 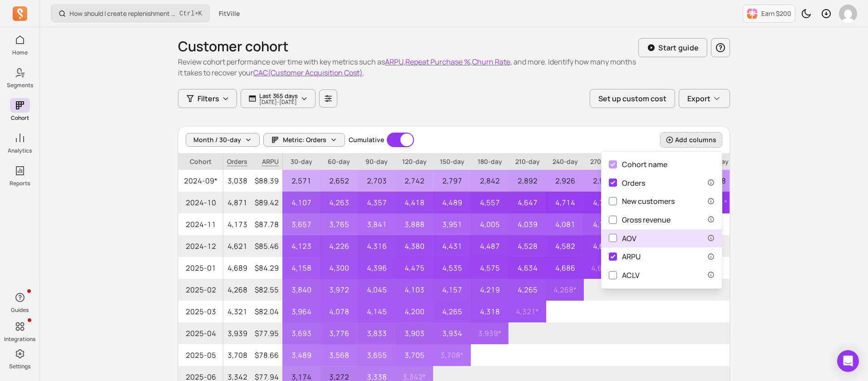 I want to click on p: 4,871, so click(x=237, y=203).